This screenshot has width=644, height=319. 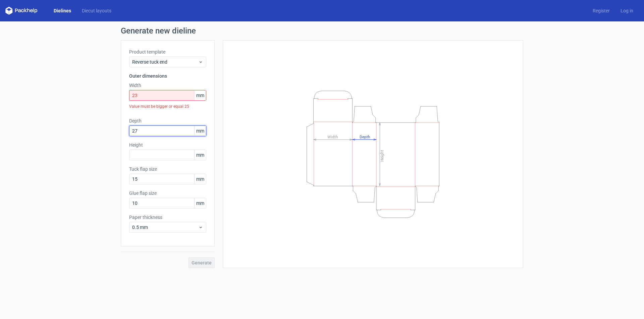 I want to click on a: Log in, so click(x=627, y=11).